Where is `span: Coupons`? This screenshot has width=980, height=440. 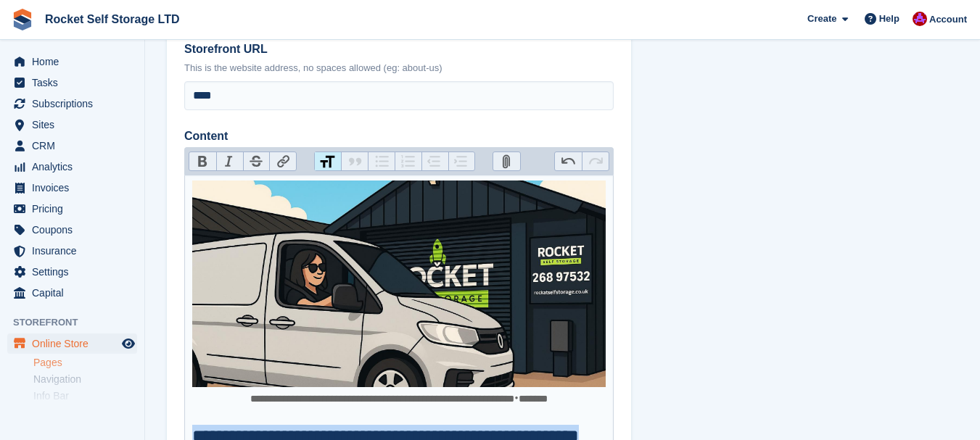
span: Coupons is located at coordinates (75, 230).